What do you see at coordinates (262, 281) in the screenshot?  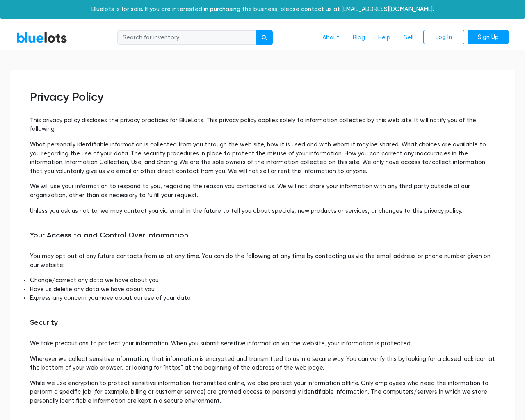 I see `p: Change/correct any data we have about you` at bounding box center [262, 281].